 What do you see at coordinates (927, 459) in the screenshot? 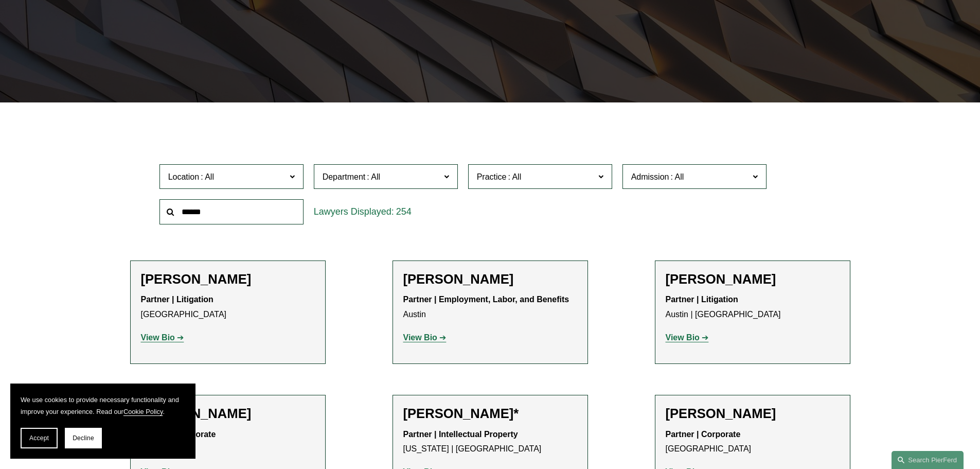
I see `a: Search this site` at bounding box center [927, 459].